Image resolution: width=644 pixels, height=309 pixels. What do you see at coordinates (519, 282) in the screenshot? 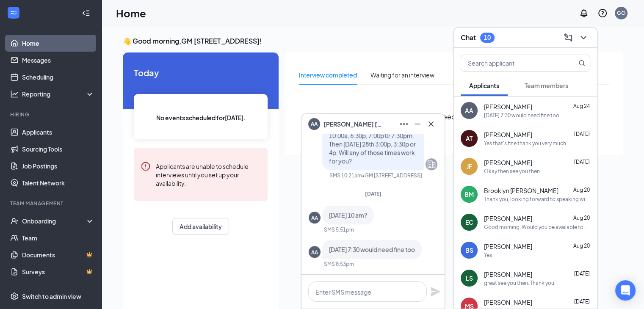
I see `div: great see you then. Thank you` at bounding box center [519, 282].